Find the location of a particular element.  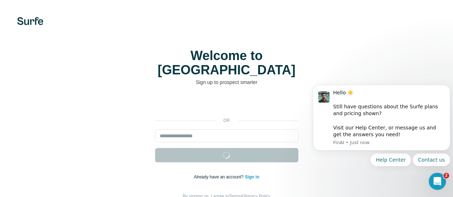

div: Quick reply options is located at coordinates (72, 81).